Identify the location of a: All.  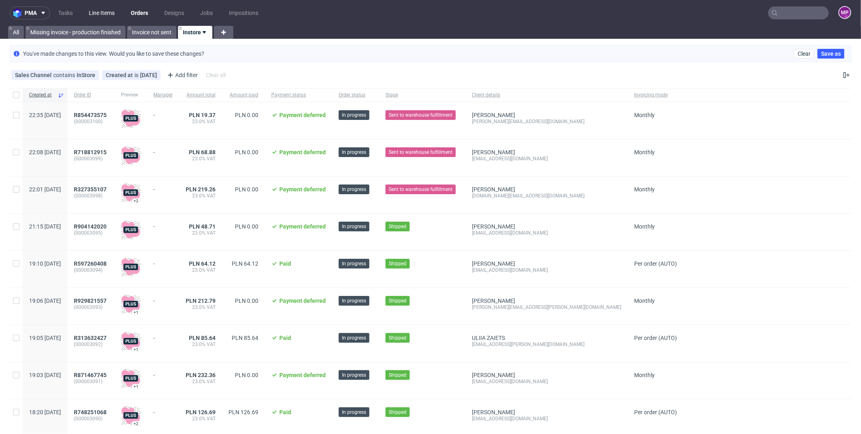
(16, 32).